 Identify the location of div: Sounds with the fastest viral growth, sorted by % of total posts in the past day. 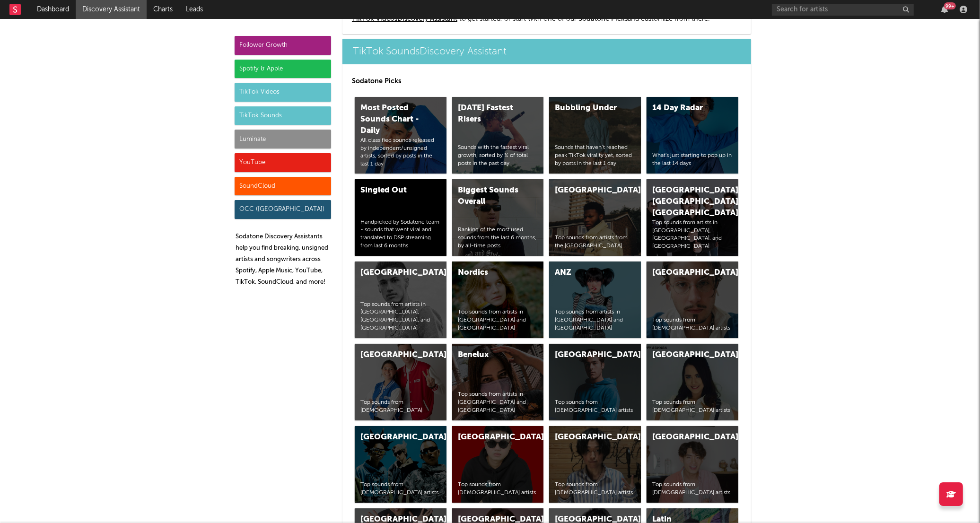
(498, 156).